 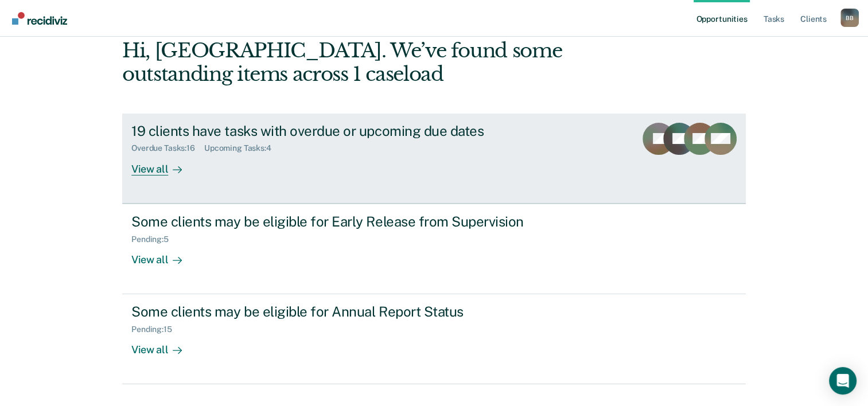 What do you see at coordinates (156, 329) in the screenshot?
I see `div: Pending : 15` at bounding box center [156, 329].